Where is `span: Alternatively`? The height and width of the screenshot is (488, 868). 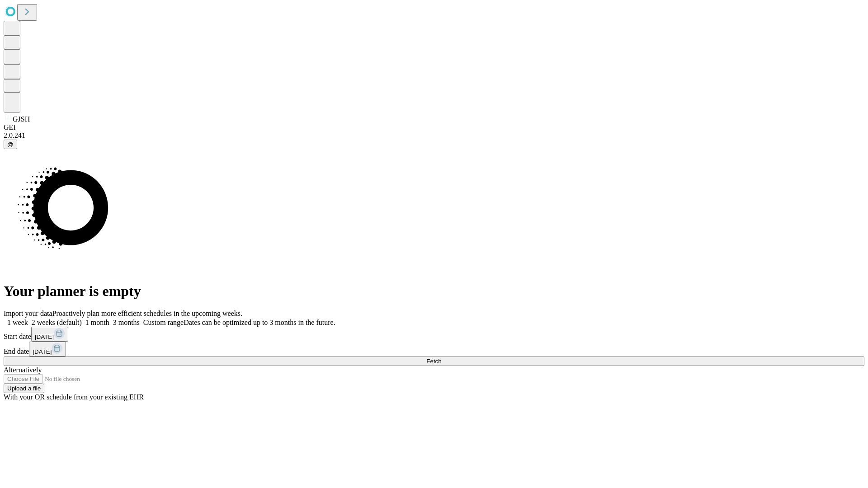 span: Alternatively is located at coordinates (23, 370).